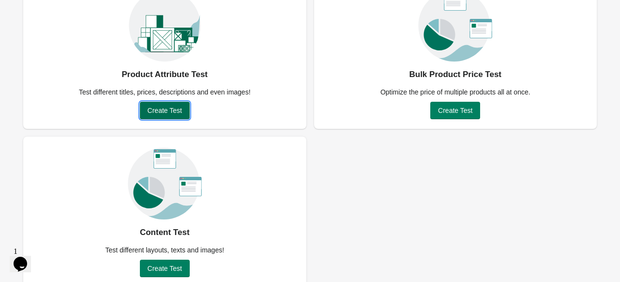 Image resolution: width=620 pixels, height=282 pixels. What do you see at coordinates (165, 233) in the screenshot?
I see `div: Content Test` at bounding box center [165, 233].